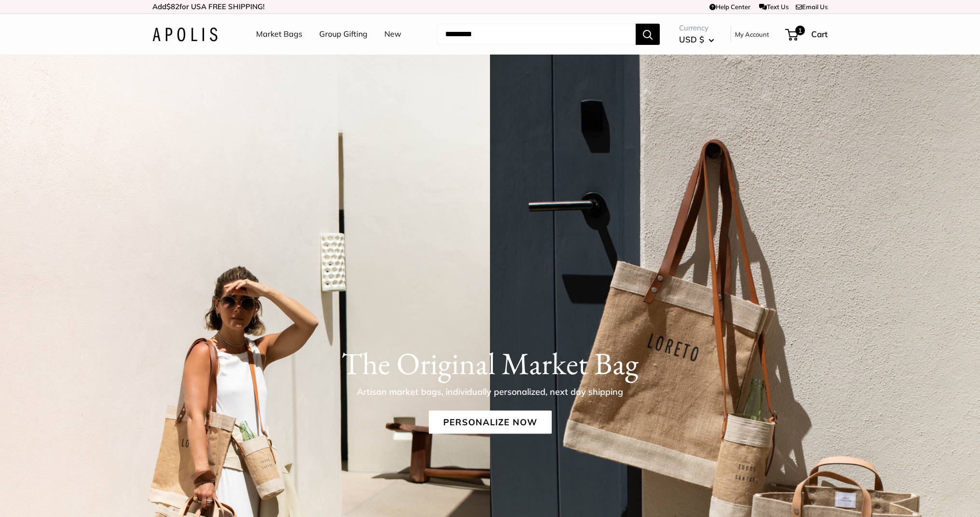 The height and width of the screenshot is (517, 980). I want to click on a: Help Center, so click(729, 7).